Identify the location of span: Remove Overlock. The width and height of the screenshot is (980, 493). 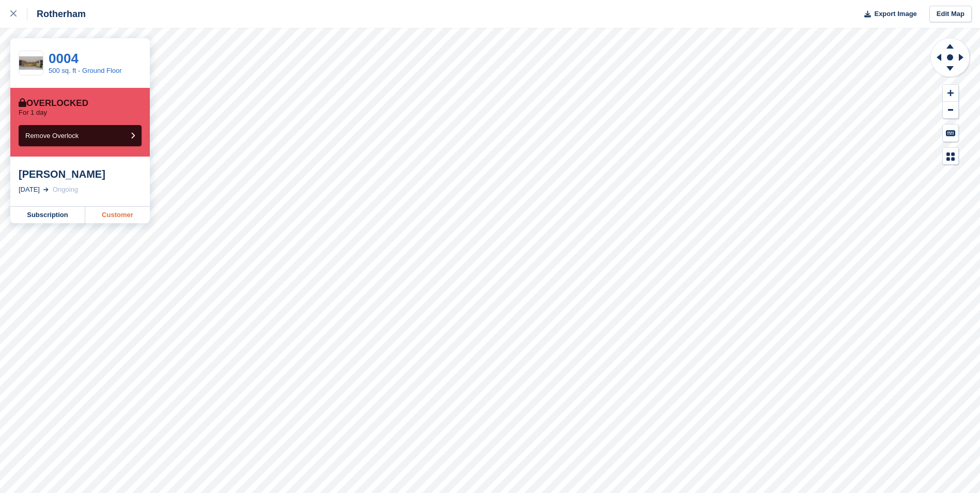
(51, 135).